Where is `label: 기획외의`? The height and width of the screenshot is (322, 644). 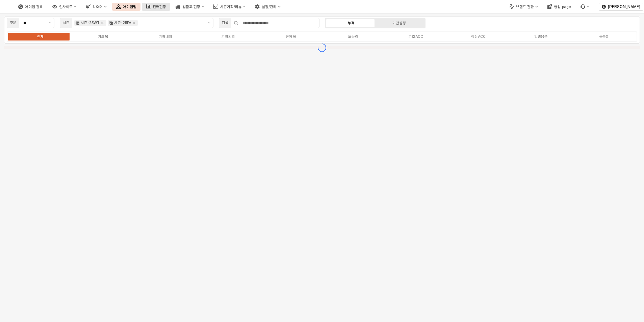 label: 기획외의 is located at coordinates (228, 37).